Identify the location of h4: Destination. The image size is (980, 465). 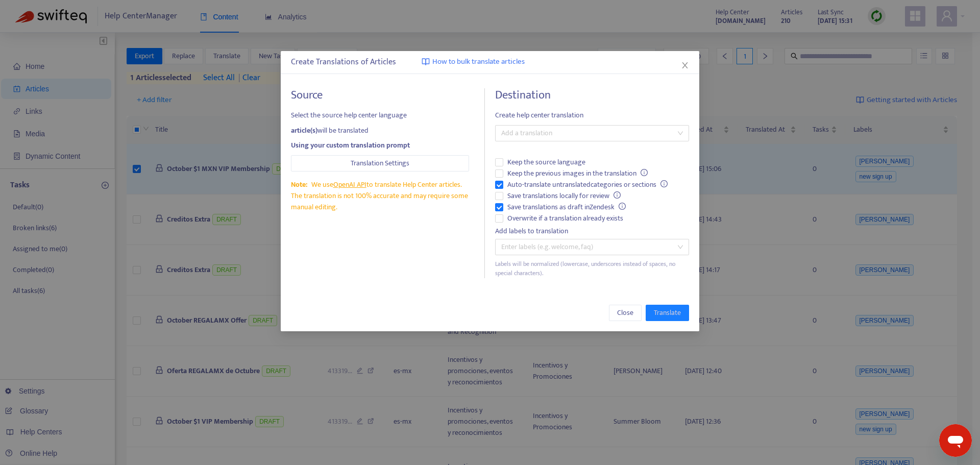
(592, 95).